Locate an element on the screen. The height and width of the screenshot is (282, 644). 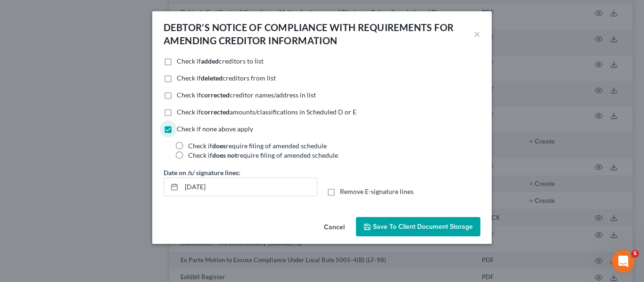
span: creditors to list is located at coordinates (241, 61).